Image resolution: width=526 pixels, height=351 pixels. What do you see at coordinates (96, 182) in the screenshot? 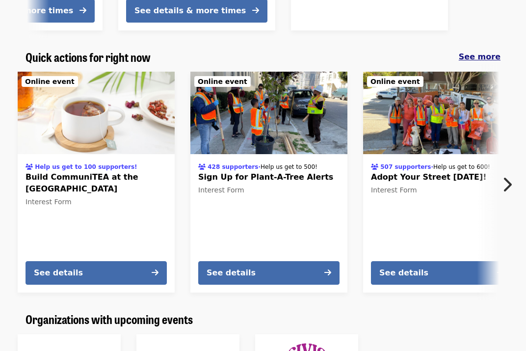
I see `a: See details for "Build CommuniTEA at the Street Tree Nursery"` at bounding box center [96, 182].